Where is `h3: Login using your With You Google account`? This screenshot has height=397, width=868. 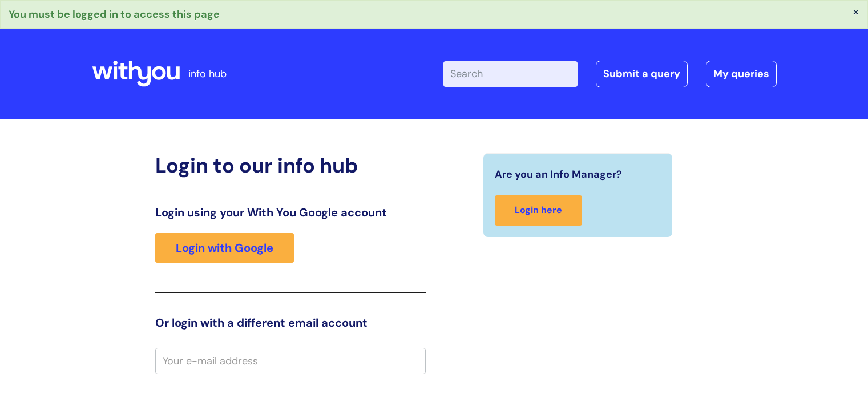
h3: Login using your With You Google account is located at coordinates (290, 213).